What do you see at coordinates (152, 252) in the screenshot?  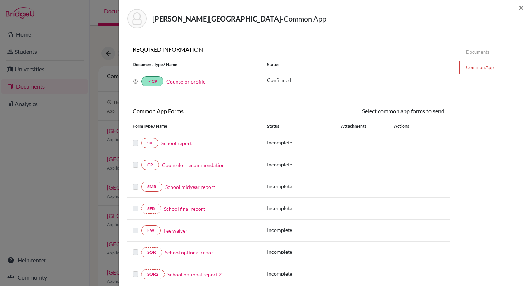 I see `a: SOR` at bounding box center [152, 252].